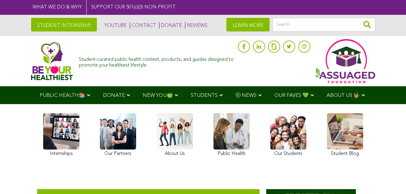  Describe the element at coordinates (196, 25) in the screenshot. I see `a: REVIEWS` at that location.